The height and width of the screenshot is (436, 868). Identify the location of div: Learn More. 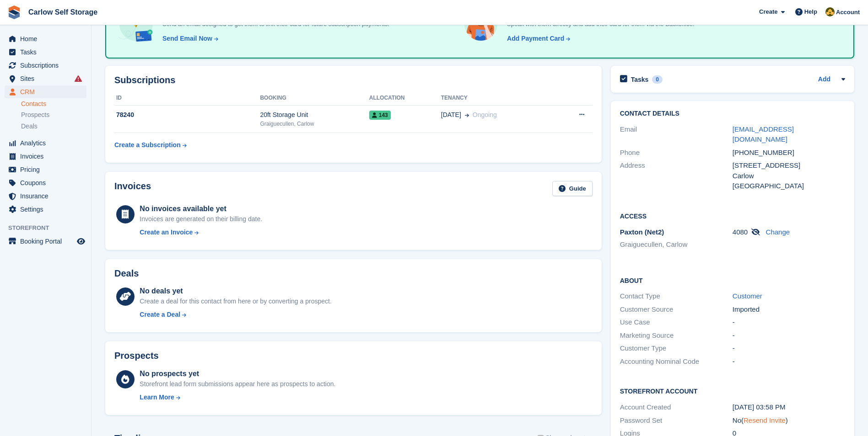
(156, 397).